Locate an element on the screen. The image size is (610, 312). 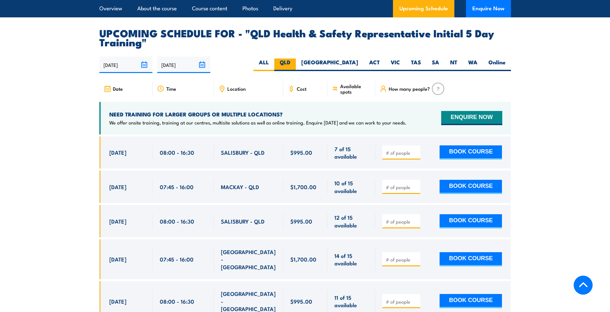
label: NT is located at coordinates (454, 65).